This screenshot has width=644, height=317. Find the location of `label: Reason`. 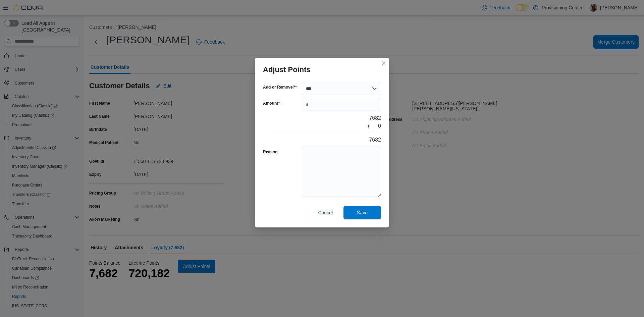

label: Reason is located at coordinates (270, 152).